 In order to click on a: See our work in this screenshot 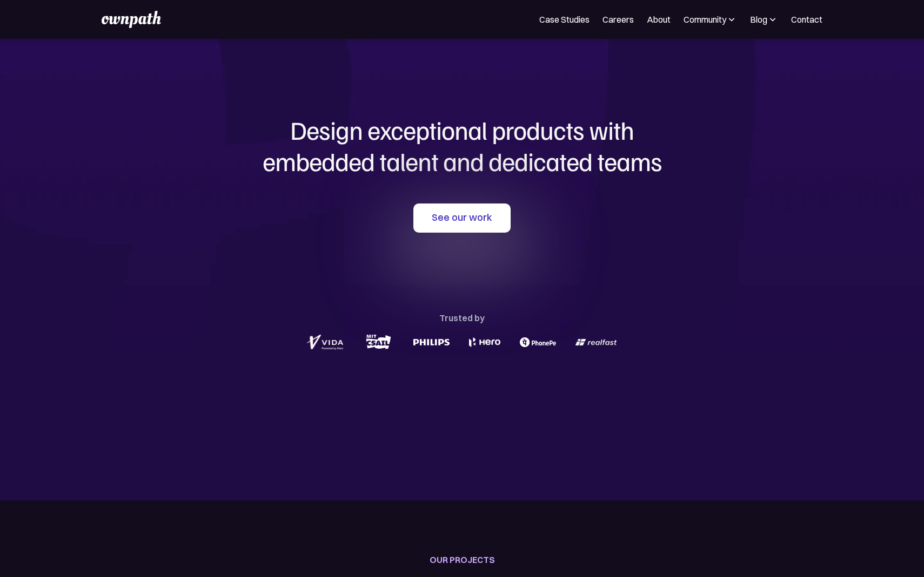, I will do `click(462, 218)`.